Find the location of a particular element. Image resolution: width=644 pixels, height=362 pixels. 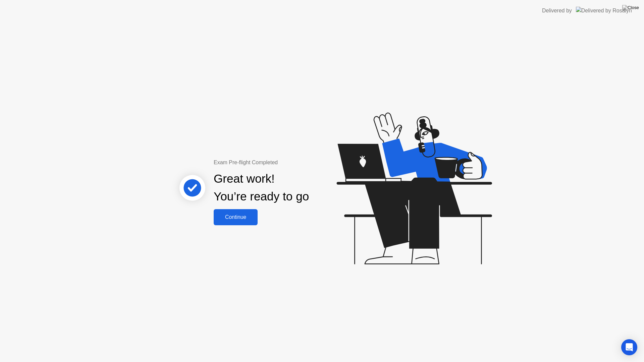

img: Delivered by Rosalyn is located at coordinates (603, 11).